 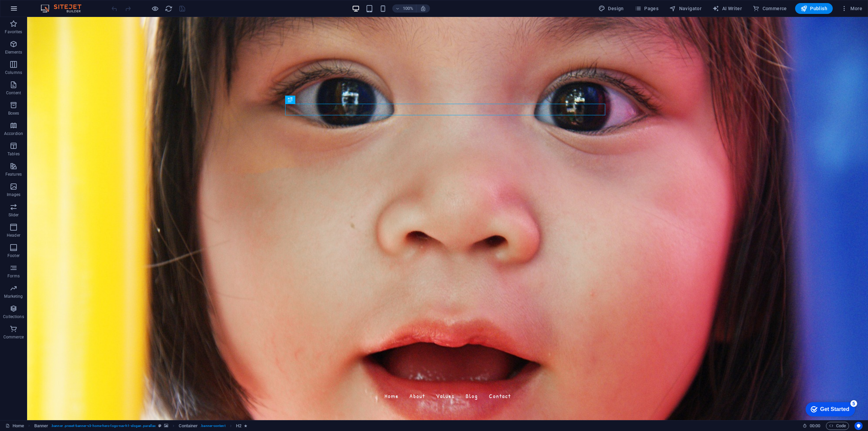 I want to click on p: Accordion, so click(x=13, y=134).